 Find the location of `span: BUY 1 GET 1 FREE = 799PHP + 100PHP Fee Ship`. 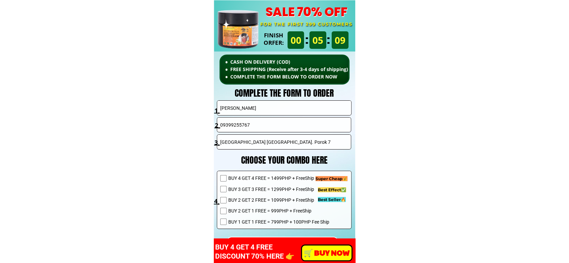

span: BUY 1 GET 1 FREE = 799PHP + 100PHP Fee Ship is located at coordinates (279, 222).